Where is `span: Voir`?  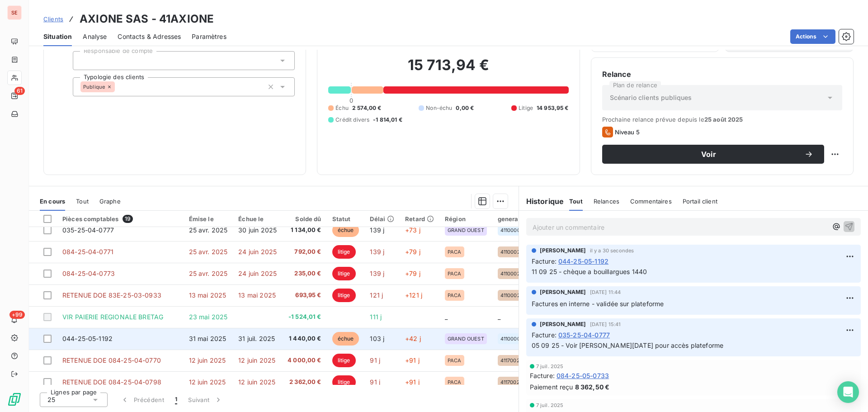
span: Voir is located at coordinates (709, 154).